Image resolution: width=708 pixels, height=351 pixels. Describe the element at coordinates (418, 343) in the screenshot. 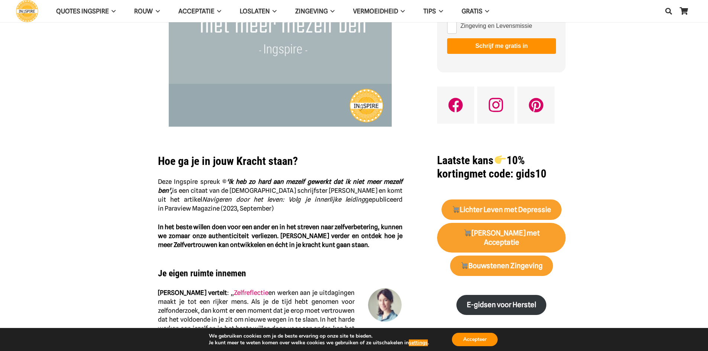

I see `button: settings` at that location.